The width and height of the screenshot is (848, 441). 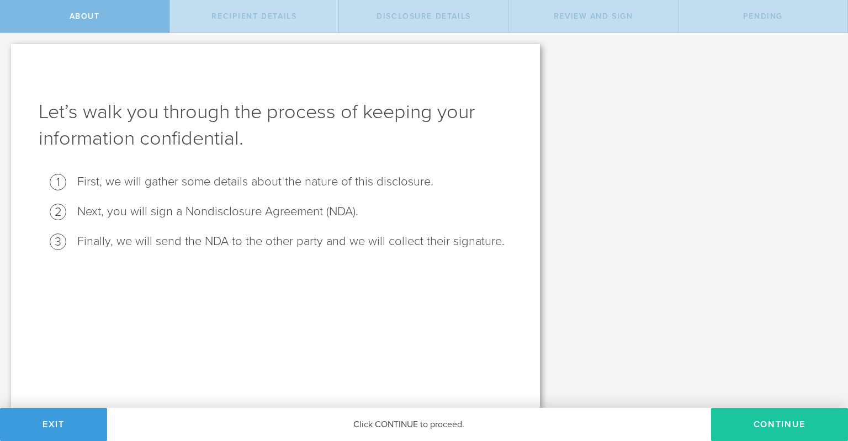 What do you see at coordinates (423, 16) in the screenshot?
I see `span: Disclosure details` at bounding box center [423, 16].